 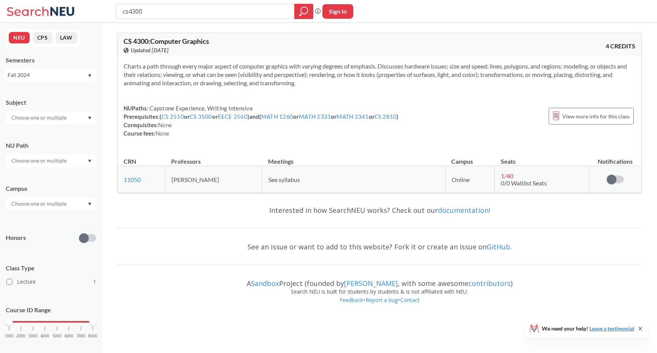 I want to click on span: 4000, so click(x=45, y=336).